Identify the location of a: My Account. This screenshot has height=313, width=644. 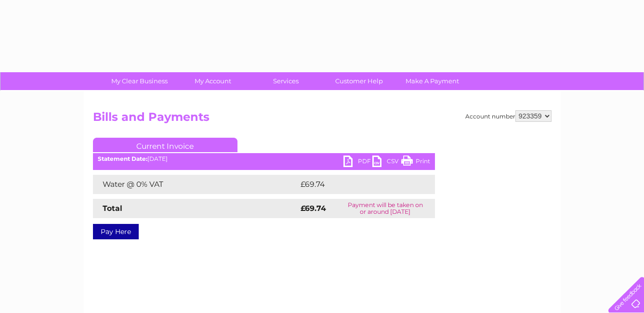
(212, 81).